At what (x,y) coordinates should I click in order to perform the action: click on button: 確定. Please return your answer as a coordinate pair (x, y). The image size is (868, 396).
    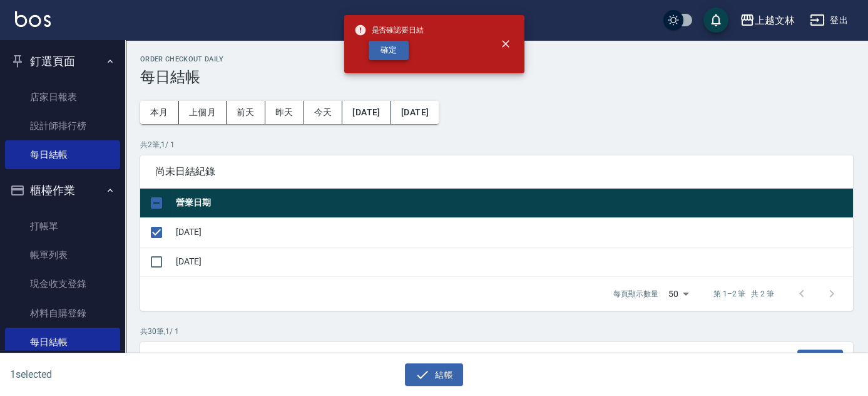
    Looking at the image, I should click on (389, 50).